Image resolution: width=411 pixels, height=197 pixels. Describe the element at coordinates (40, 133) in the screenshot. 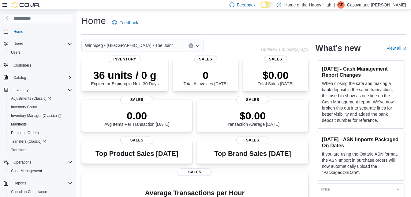

I see `button: Purchase Orders` at that location.